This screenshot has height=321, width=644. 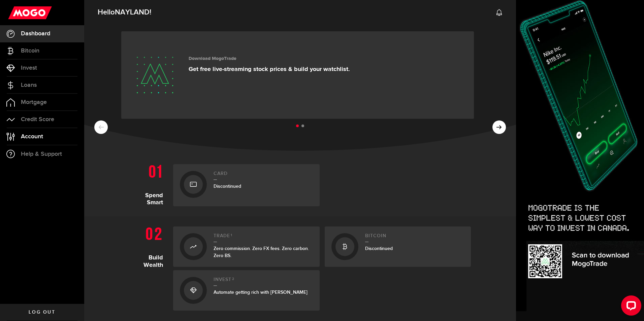 I want to click on h2: Trade, so click(x=263, y=238).